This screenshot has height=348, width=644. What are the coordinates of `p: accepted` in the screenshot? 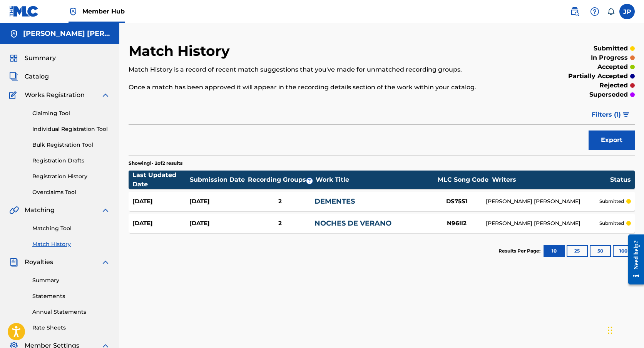 It's located at (612, 67).